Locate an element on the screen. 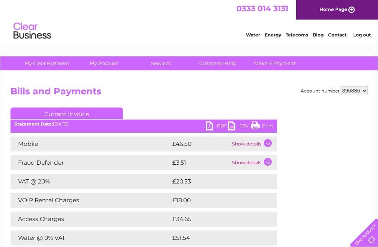  td: £51.54 is located at coordinates (216, 238).